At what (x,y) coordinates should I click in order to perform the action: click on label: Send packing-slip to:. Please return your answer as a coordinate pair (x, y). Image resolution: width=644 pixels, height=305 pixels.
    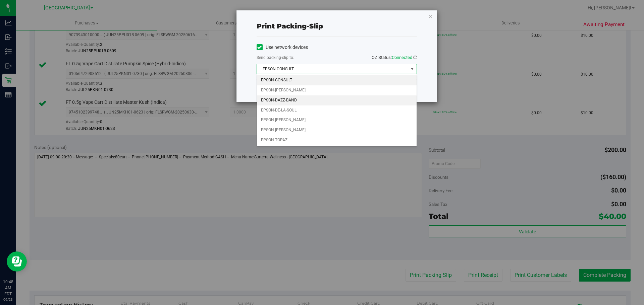
    Looking at the image, I should click on (275, 57).